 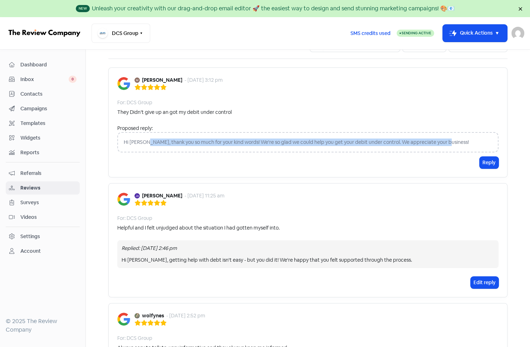 I want to click on a: Account, so click(x=43, y=251).